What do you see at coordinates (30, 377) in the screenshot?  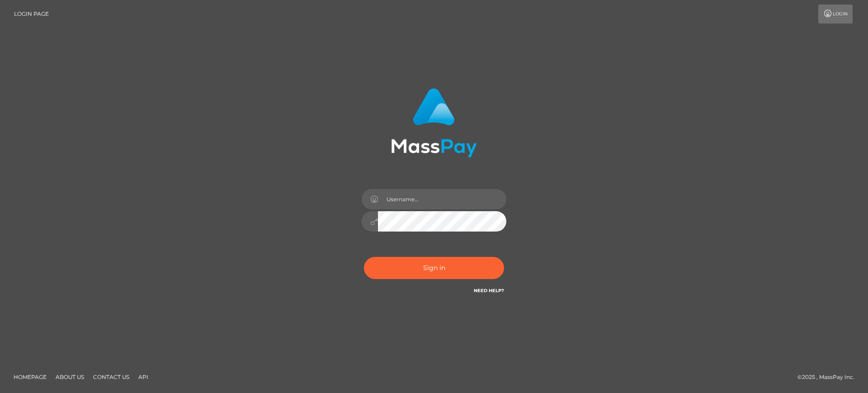 I see `a: Homepage` at bounding box center [30, 377].